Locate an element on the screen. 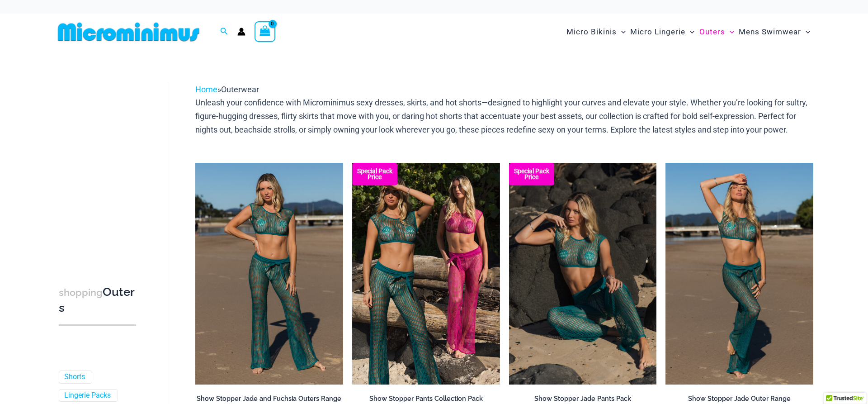 This screenshot has width=868, height=404. span: Micro Lingerie is located at coordinates (658, 32).